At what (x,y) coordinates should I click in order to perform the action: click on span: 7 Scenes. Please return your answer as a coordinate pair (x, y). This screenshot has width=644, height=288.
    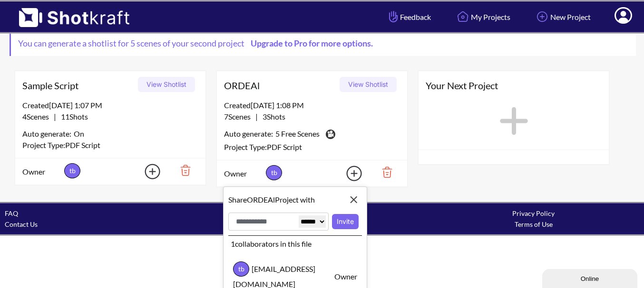
    Looking at the image, I should click on (240, 116).